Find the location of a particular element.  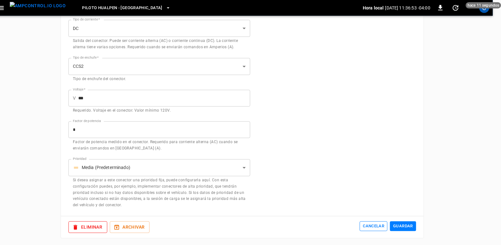

p: Factor de potencia medido en el conector. Requerido para corriente alterna (AC) cuando se enviará... is located at coordinates (159, 145).